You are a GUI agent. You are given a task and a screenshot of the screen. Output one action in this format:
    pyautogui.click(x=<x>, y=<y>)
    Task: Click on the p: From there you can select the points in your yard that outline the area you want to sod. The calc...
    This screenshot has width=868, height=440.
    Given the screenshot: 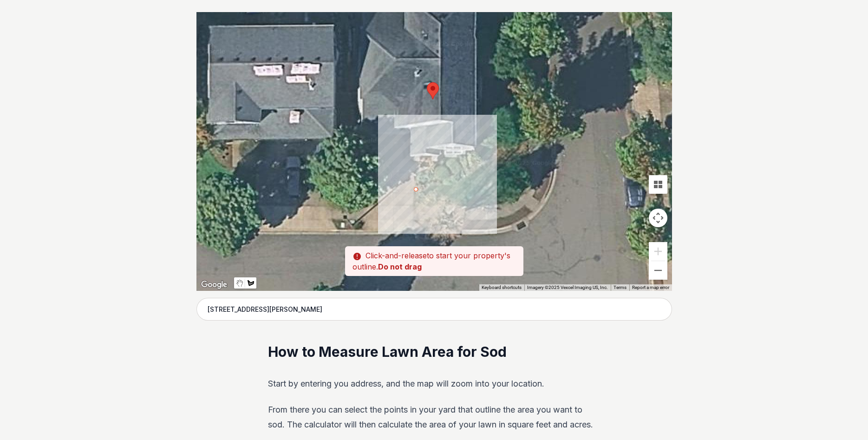 What is the action you would take?
    pyautogui.click(x=434, y=417)
    